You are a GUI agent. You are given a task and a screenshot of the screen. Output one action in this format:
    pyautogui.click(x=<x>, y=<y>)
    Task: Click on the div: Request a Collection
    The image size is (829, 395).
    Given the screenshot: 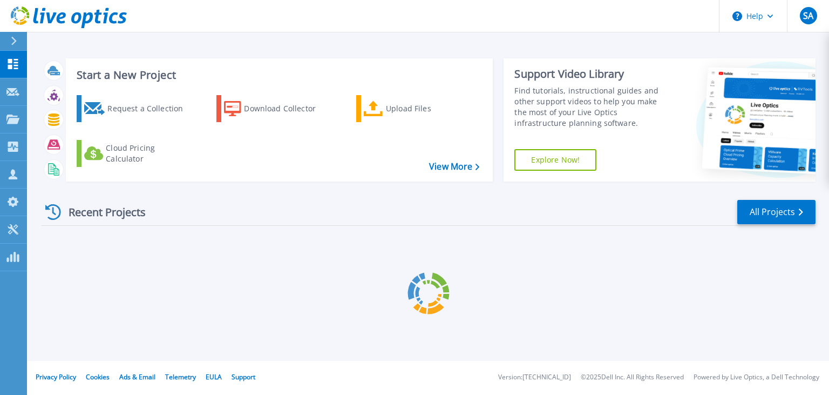 What is the action you would take?
    pyautogui.click(x=151, y=108)
    